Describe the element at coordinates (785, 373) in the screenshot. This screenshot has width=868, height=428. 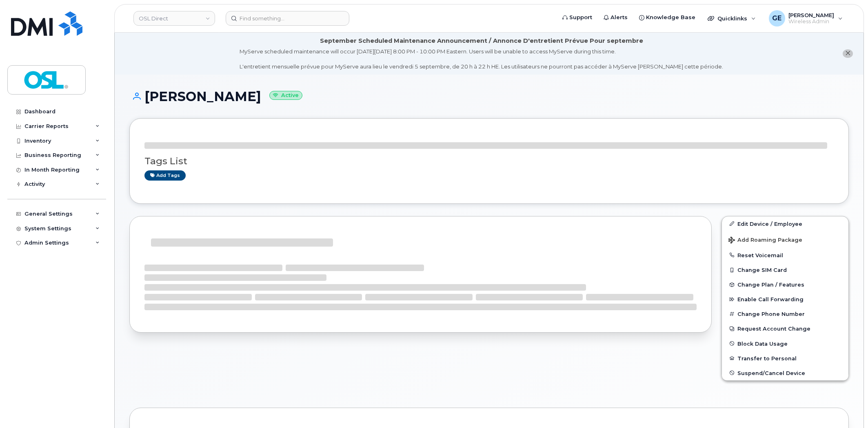
I see `button: Suspend/Cancel Device` at that location.